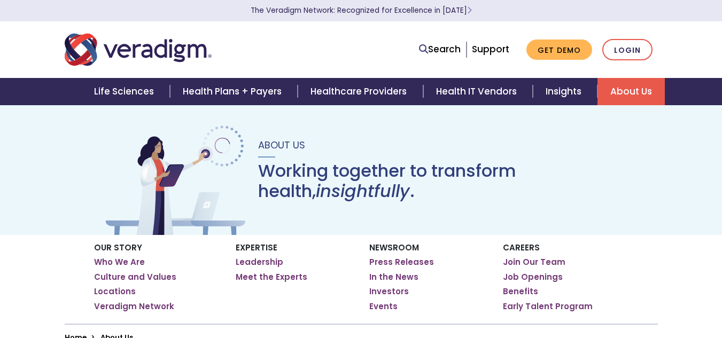 This screenshot has height=338, width=722. I want to click on h1: Working together to transform health, ., so click(439, 181).